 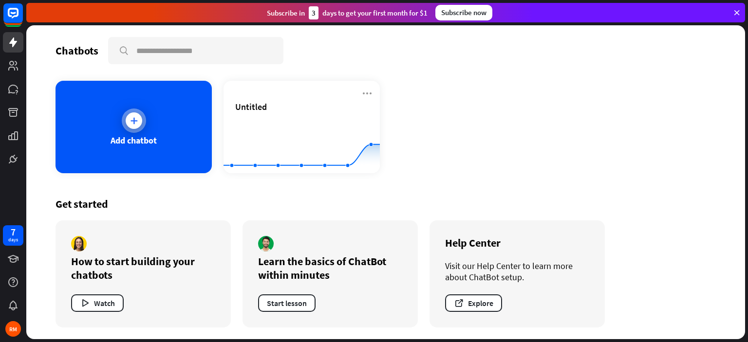 What do you see at coordinates (13, 329) in the screenshot?
I see `div: RM` at bounding box center [13, 329].